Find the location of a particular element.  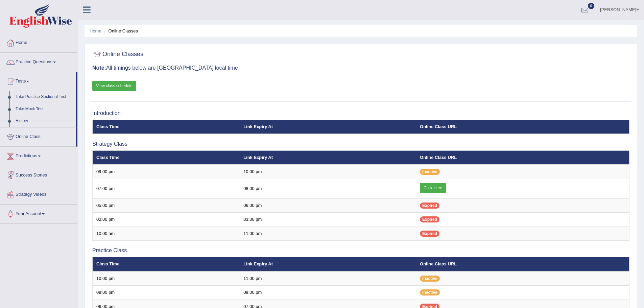

td: 06:00 pm is located at coordinates (328, 206).